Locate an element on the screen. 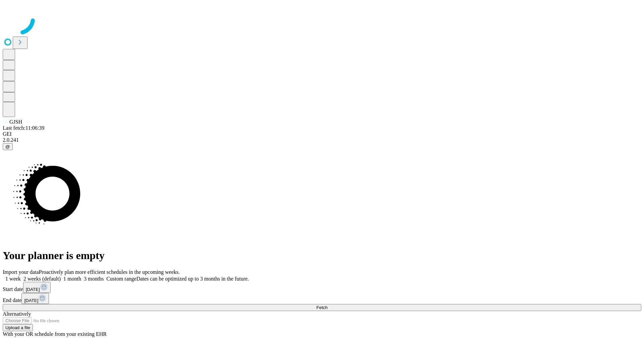  div: 2.0.241 is located at coordinates (322, 140).